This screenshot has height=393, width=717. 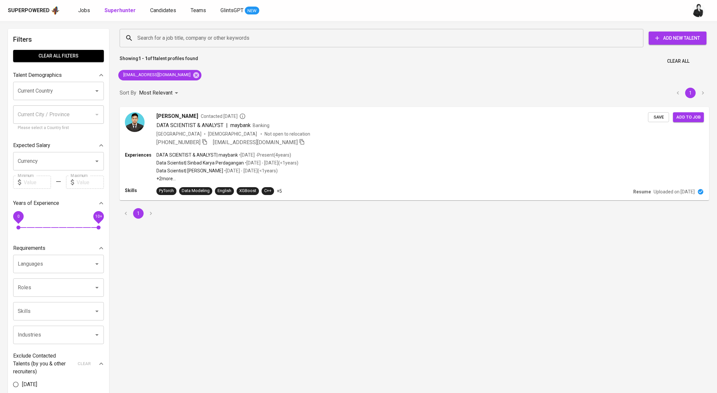 I want to click on div: C++, so click(x=268, y=191).